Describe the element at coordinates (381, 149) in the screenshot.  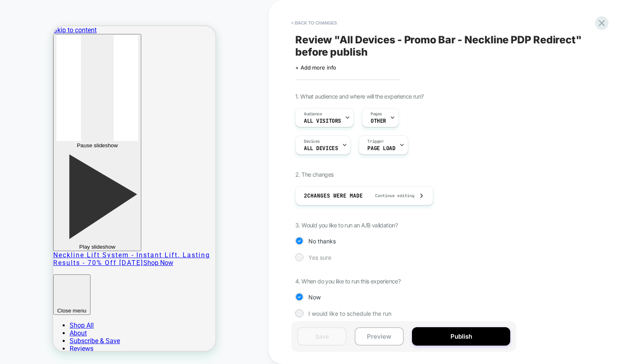
I see `span: Page Load` at that location.